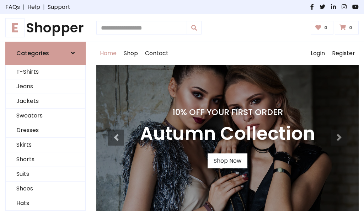 The height and width of the screenshot is (215, 364). What do you see at coordinates (227, 134) in the screenshot?
I see `h3: Autumn Collection` at bounding box center [227, 134].